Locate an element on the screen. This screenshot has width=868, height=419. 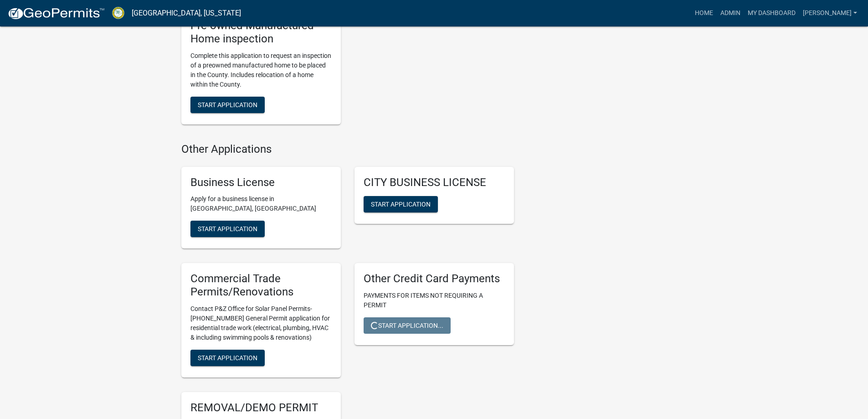
h5: Commercial Trade Permits/Renovations is located at coordinates (261, 286).